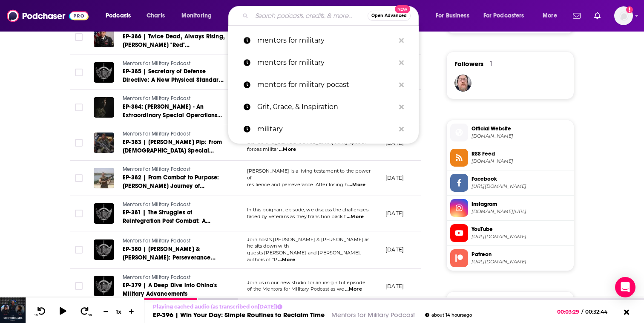  I want to click on span: EP-385 | Secretary of Defense Directive: A New Physical Standard for the Military, so click(173, 80).